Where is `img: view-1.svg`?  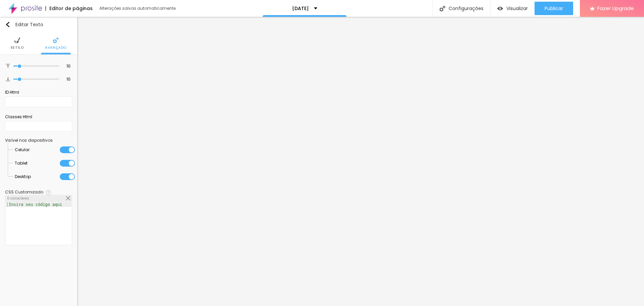 img: view-1.svg is located at coordinates (500, 8).